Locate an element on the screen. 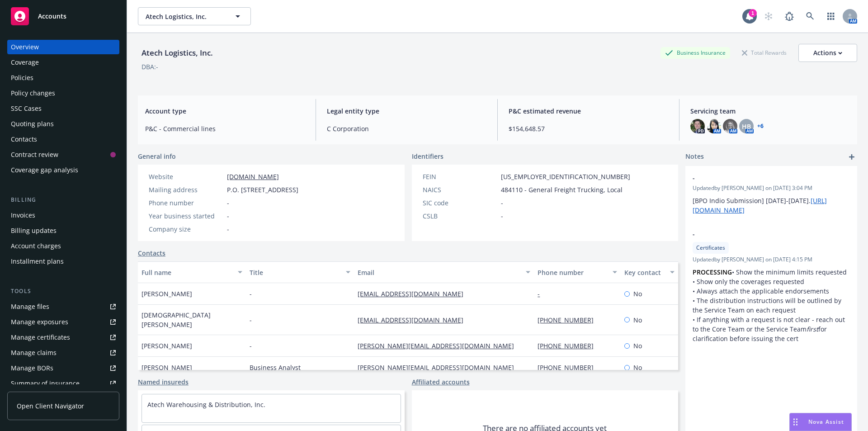 Image resolution: width=868 pixels, height=431 pixels. div: Contacts is located at coordinates (24, 139).